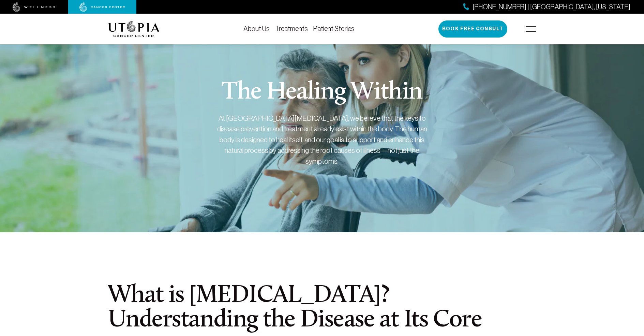 Image resolution: width=644 pixels, height=336 pixels. What do you see at coordinates (334, 29) in the screenshot?
I see `a: Patient Stories` at bounding box center [334, 29].